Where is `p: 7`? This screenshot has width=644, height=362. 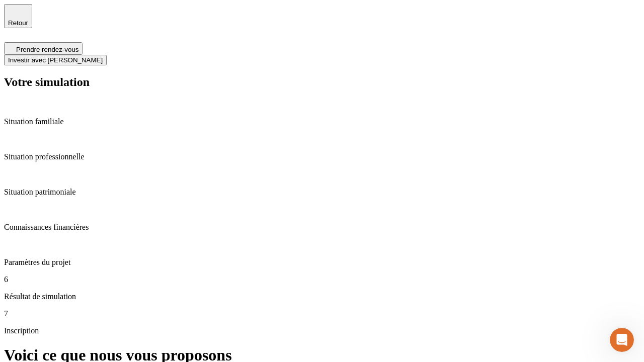
p: 7 is located at coordinates (322, 314).